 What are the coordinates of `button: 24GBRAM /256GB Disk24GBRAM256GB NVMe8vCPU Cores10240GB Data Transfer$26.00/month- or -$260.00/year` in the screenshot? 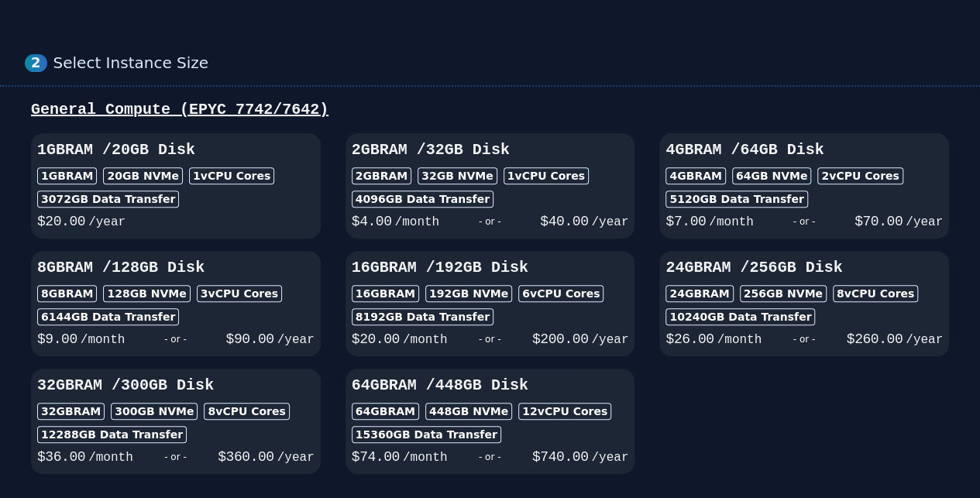 It's located at (804, 304).